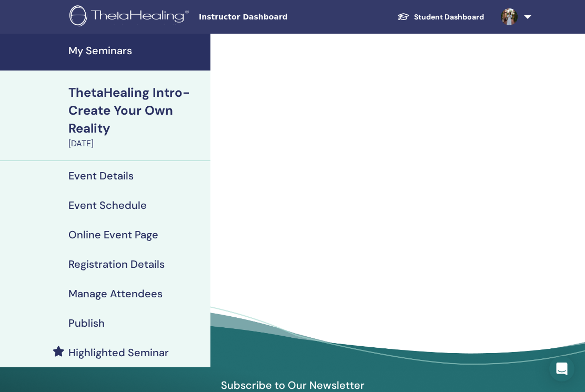  What do you see at coordinates (101, 176) in the screenshot?
I see `h4: Event Details` at bounding box center [101, 176].